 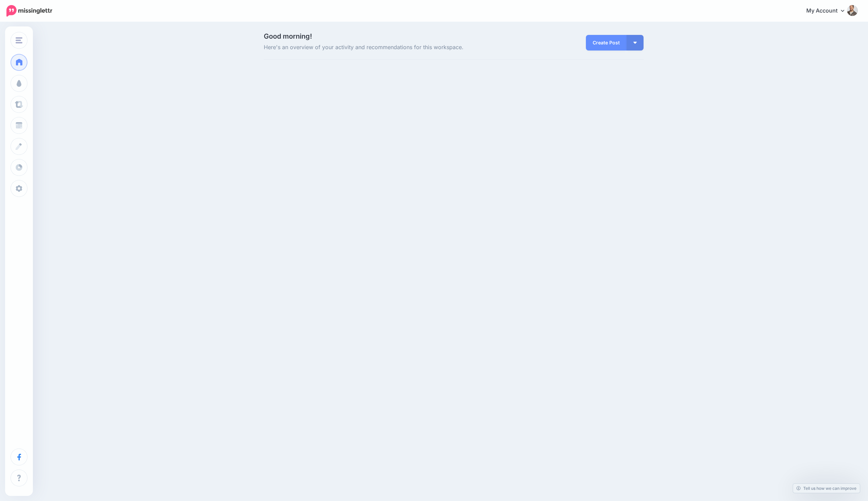 What do you see at coordinates (288, 36) in the screenshot?
I see `span: Good morning!` at bounding box center [288, 36].